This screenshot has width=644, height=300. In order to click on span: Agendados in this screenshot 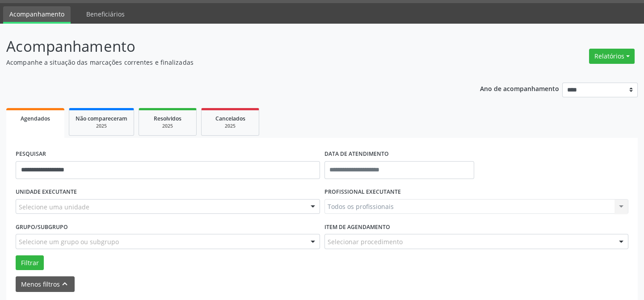, I will do `click(35, 119)`.